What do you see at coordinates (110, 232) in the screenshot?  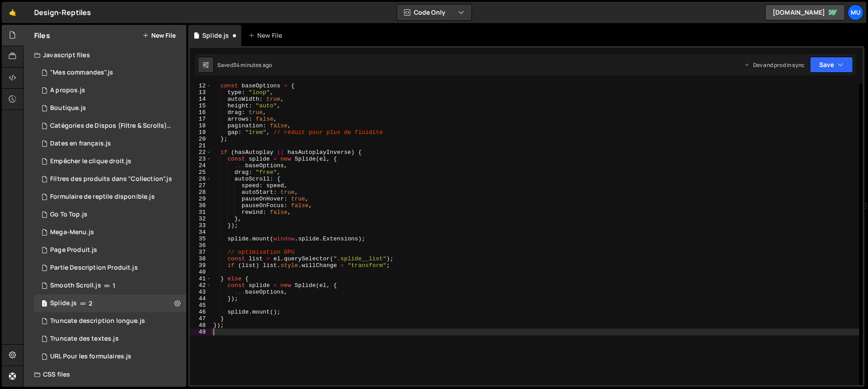 I see `div: 16910/46591.js` at bounding box center [110, 232].